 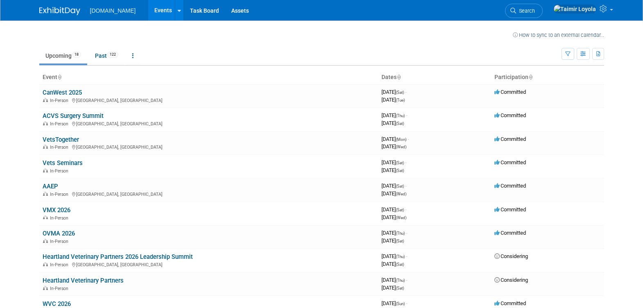 What do you see at coordinates (548, 77) in the screenshot?
I see `th: Participation` at bounding box center [548, 77].